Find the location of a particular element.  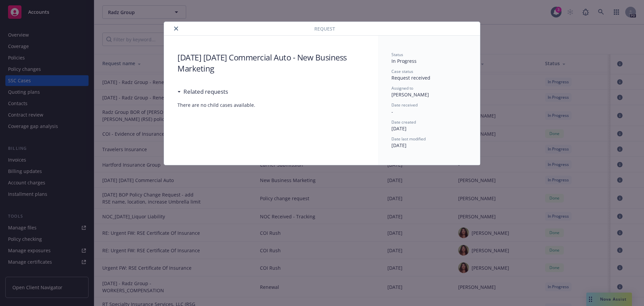

span: Date received is located at coordinates (404, 105).